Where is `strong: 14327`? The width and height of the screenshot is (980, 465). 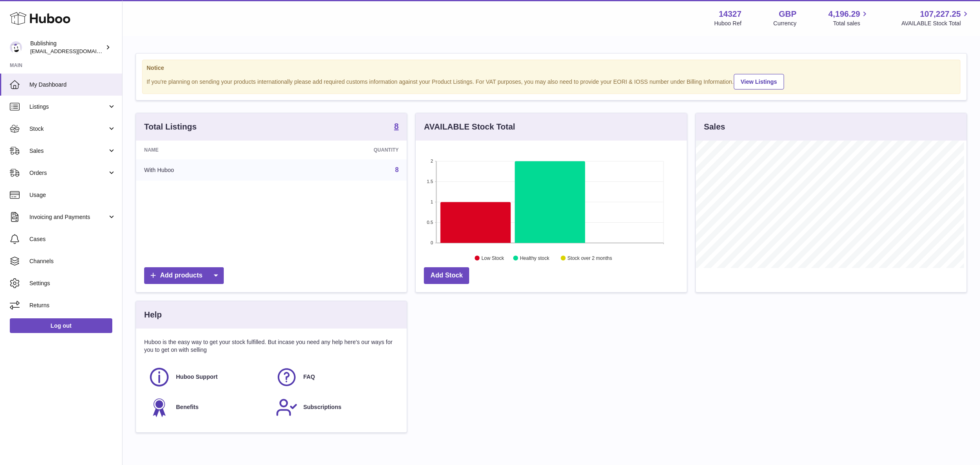
strong: 14327 is located at coordinates (730, 14).